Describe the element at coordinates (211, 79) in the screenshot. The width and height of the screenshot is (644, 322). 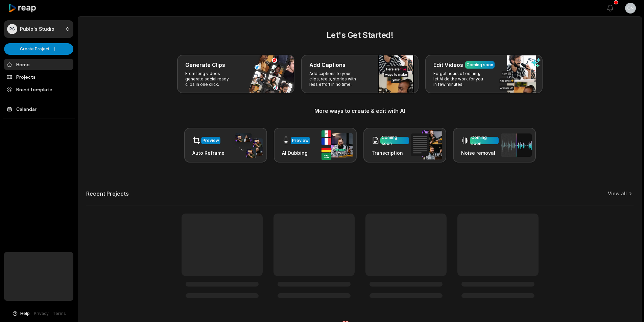
I see `p: From long videos generate social ready clips in one click.` at that location.